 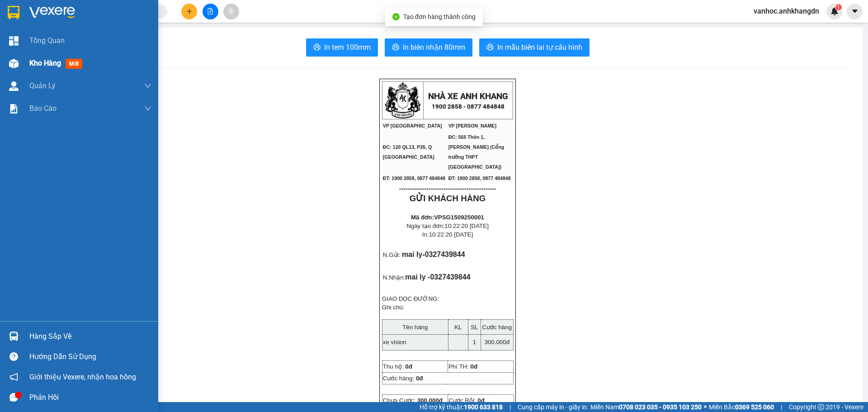 What do you see at coordinates (787, 11) in the screenshot?
I see `span: vanhoc.anhkhangdn` at bounding box center [787, 11].